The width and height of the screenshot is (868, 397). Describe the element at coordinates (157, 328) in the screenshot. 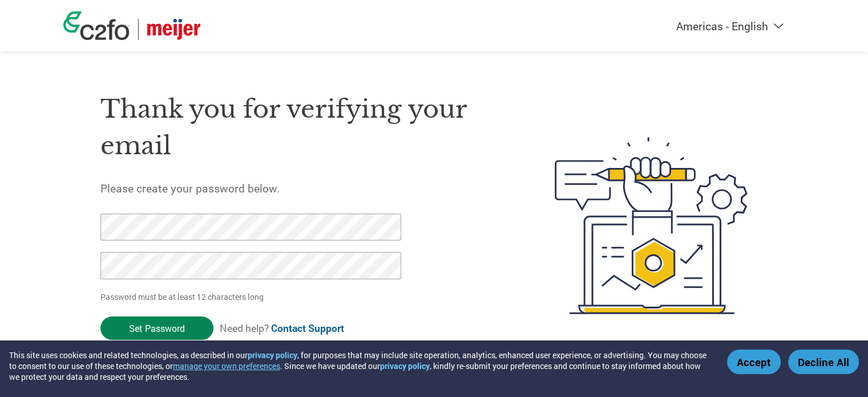

I see `input: Set Password` at that location.